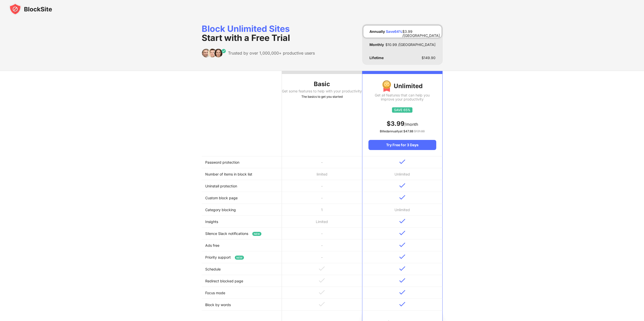 The height and width of the screenshot is (321, 644). I want to click on div: Billed annually at $ 47.88, so click(402, 132).